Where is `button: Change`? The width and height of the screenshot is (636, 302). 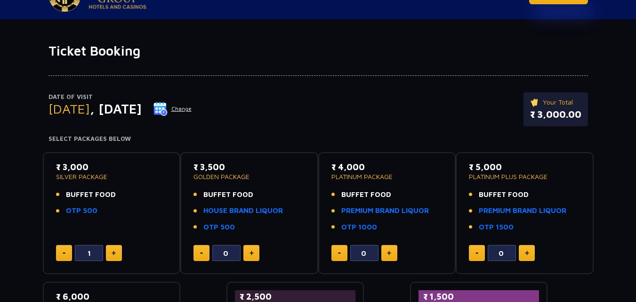
button: Change is located at coordinates (172, 109).